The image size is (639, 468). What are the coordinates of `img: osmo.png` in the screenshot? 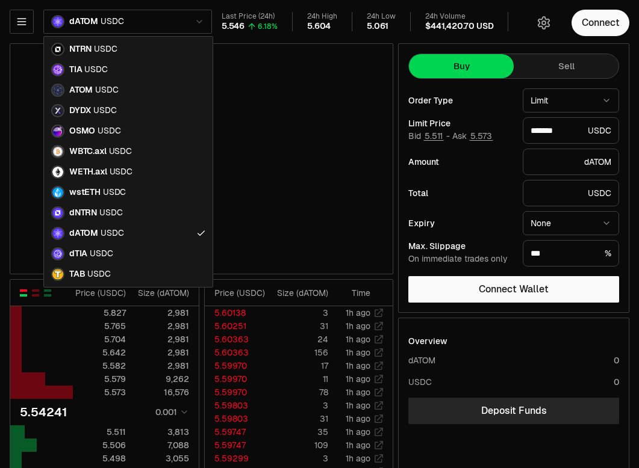 It's located at (58, 131).